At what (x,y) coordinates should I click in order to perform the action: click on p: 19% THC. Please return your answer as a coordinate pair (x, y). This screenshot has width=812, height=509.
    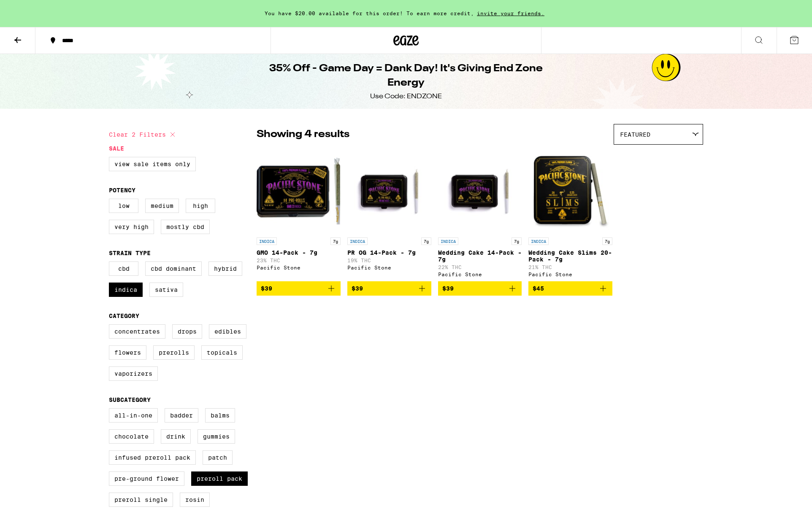
    Looking at the image, I should click on (389, 261).